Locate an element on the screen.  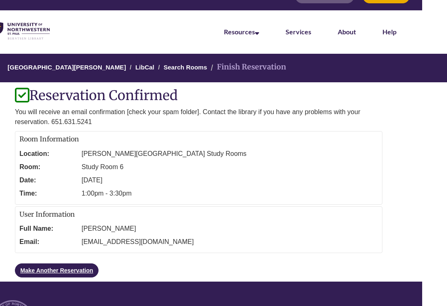
a: Services is located at coordinates (298, 31).